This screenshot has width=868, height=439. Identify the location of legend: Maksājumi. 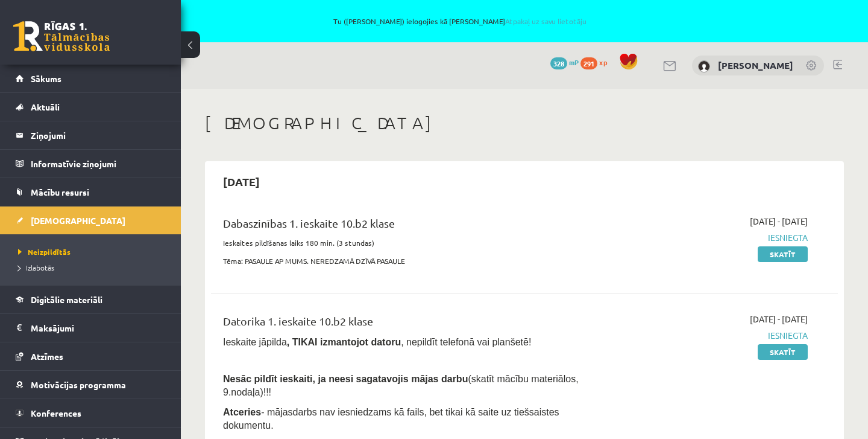
(98, 328).